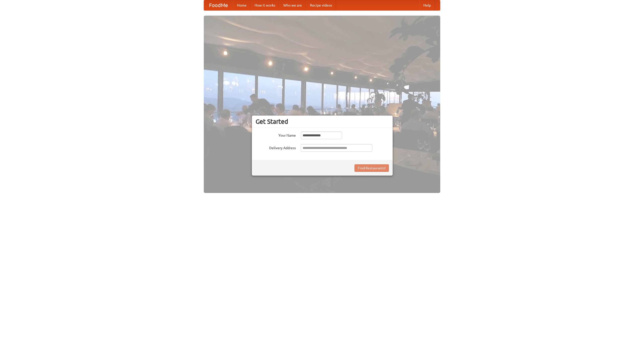 This screenshot has width=644, height=356. I want to click on h3: Get Started, so click(322, 122).